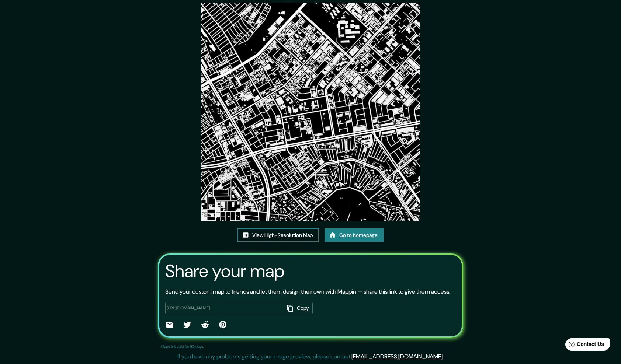 The width and height of the screenshot is (621, 364). I want to click on a: View High-Resolution Map, so click(278, 235).